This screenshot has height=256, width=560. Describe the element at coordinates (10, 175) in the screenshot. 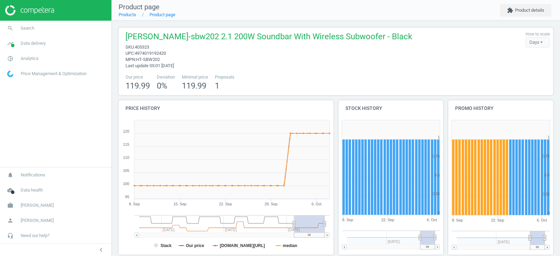

I see `i: notifications` at that location.